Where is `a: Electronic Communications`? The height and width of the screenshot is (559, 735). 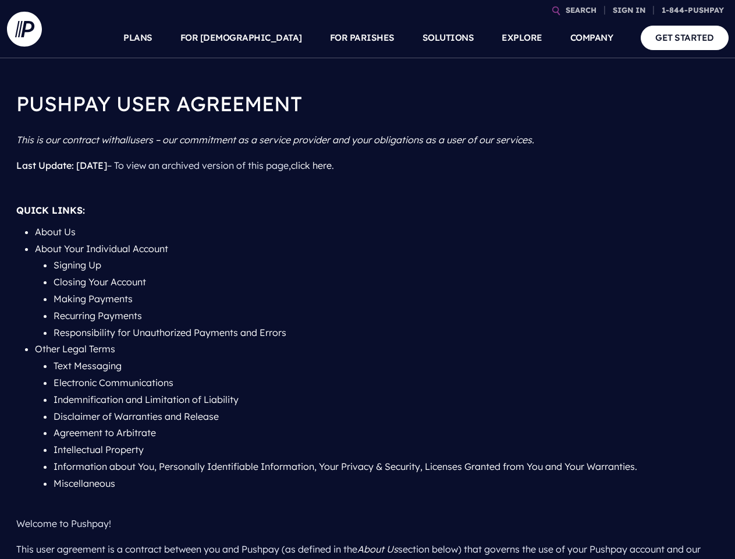 a: Electronic Communications is located at coordinates (113, 382).